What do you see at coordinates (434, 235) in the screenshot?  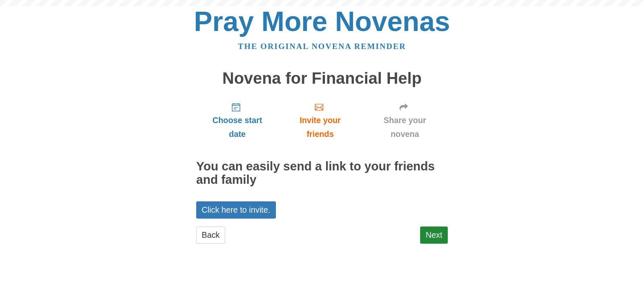 I see `a: Next` at bounding box center [434, 235].